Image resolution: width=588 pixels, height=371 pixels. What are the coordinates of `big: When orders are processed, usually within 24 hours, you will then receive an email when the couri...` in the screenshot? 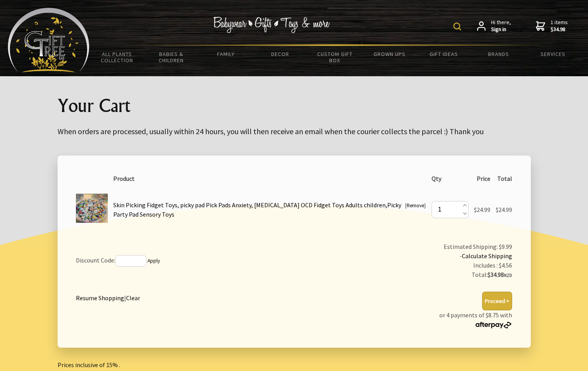 It's located at (270, 131).